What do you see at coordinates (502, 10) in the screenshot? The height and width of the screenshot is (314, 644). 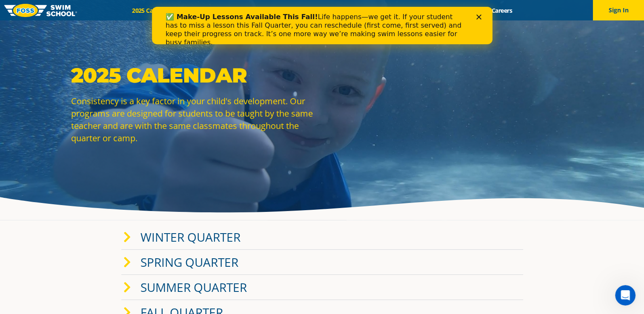 I see `a: Careers` at bounding box center [502, 10].